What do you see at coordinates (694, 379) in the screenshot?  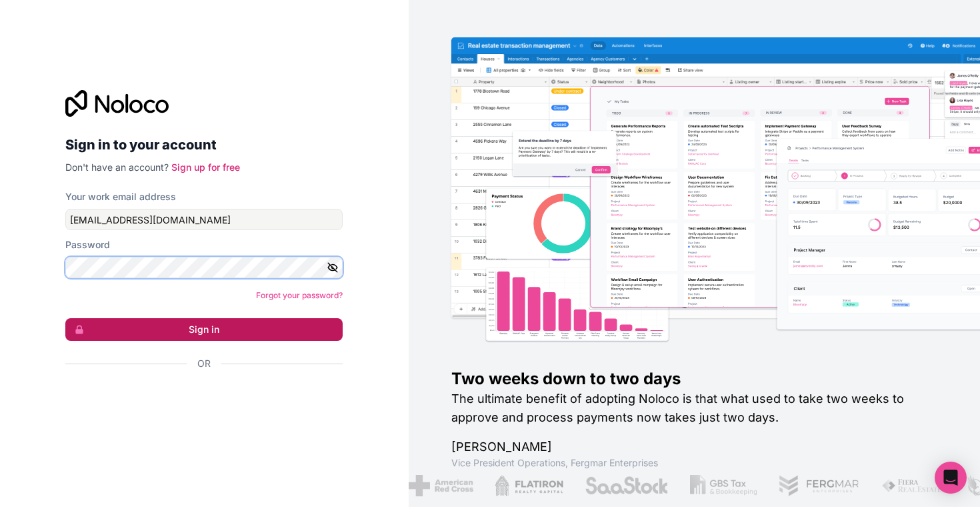 I see `h1: Two weeks down to two days` at bounding box center [694, 379].